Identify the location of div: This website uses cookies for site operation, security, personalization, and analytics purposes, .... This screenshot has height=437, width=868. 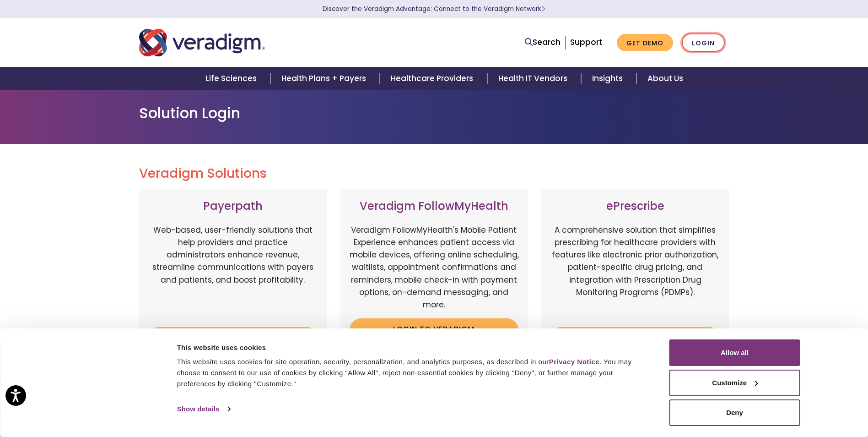
(413, 372).